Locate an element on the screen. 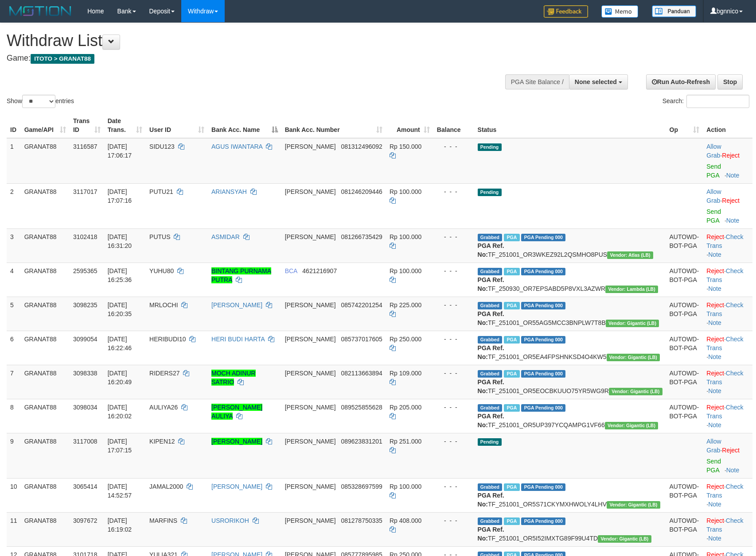  span: Rp 150.000 is located at coordinates (406, 147).